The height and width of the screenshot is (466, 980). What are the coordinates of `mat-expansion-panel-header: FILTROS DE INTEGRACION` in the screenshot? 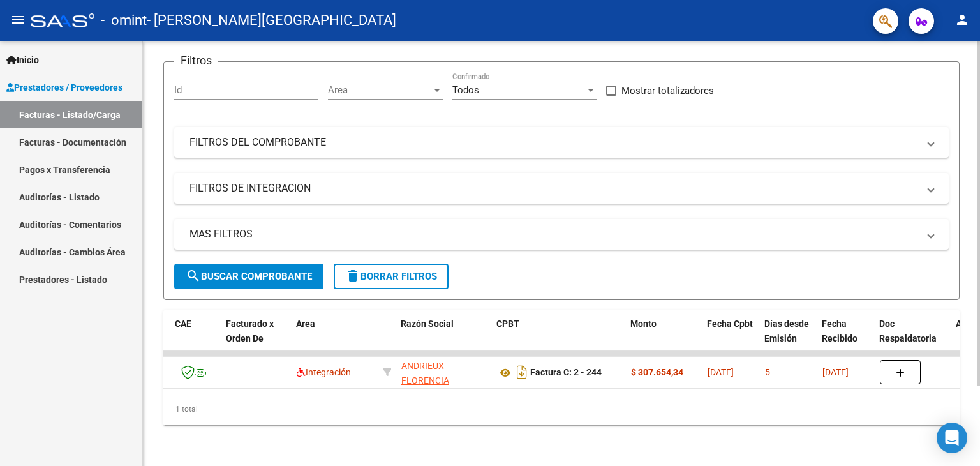 It's located at (561, 189).